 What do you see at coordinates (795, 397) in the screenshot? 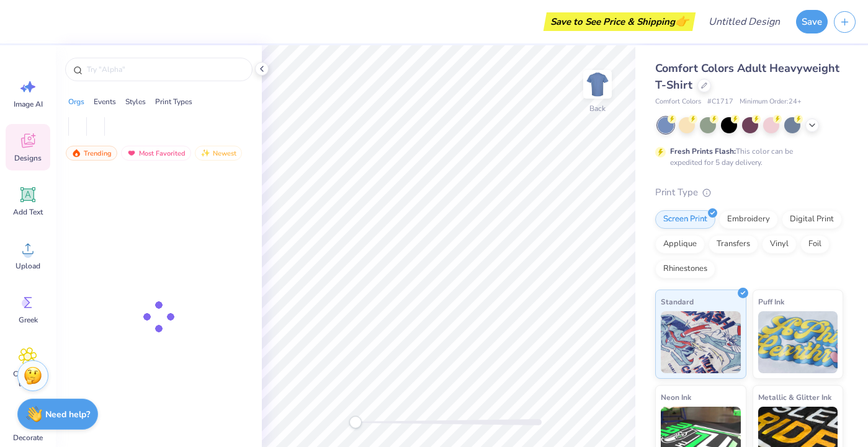
I see `span: Metallic & Glitter Ink` at bounding box center [795, 397].